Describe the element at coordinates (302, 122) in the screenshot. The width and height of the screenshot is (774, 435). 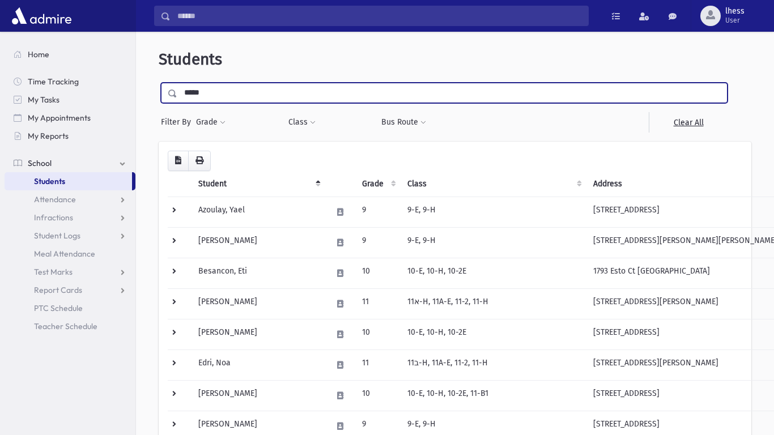
I see `button: Class` at that location.